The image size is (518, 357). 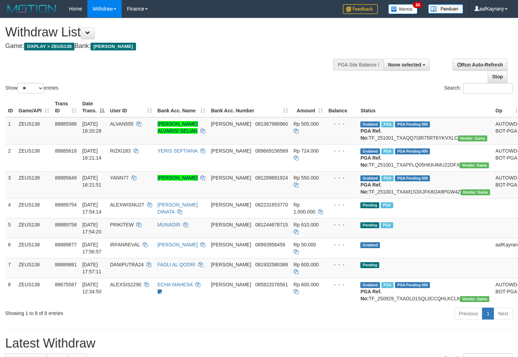 What do you see at coordinates (181, 107) in the screenshot?
I see `th: Bank Acc. Name: activate to sort column ascending` at bounding box center [181, 107].